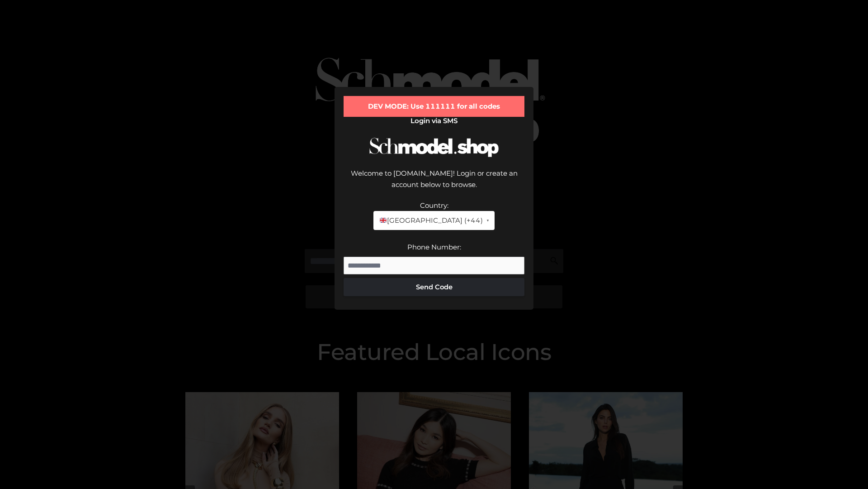  What do you see at coordinates (434, 287) in the screenshot?
I see `button: Send Code` at bounding box center [434, 287].